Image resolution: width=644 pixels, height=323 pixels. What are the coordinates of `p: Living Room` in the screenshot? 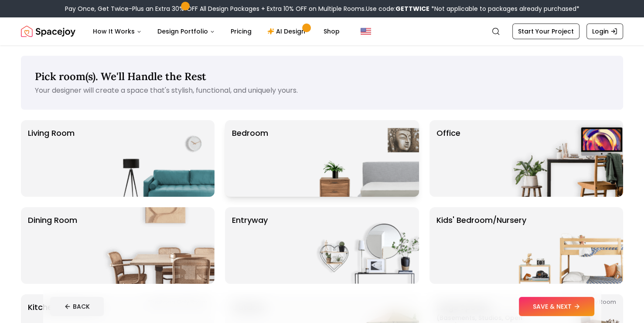 It's located at (51, 158).